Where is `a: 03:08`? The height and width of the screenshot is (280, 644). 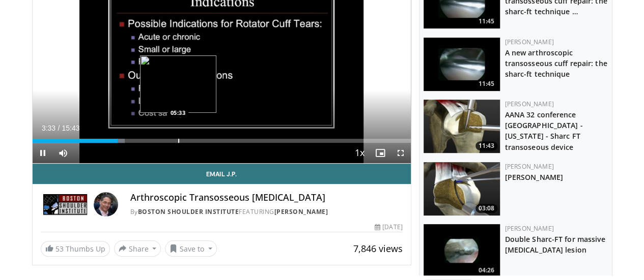 a: 03:08 is located at coordinates (462, 189).